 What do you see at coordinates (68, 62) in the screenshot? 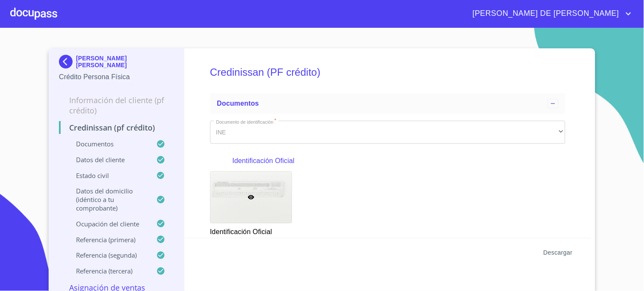
I see `img: Docupass spot blue` at bounding box center [68, 62].